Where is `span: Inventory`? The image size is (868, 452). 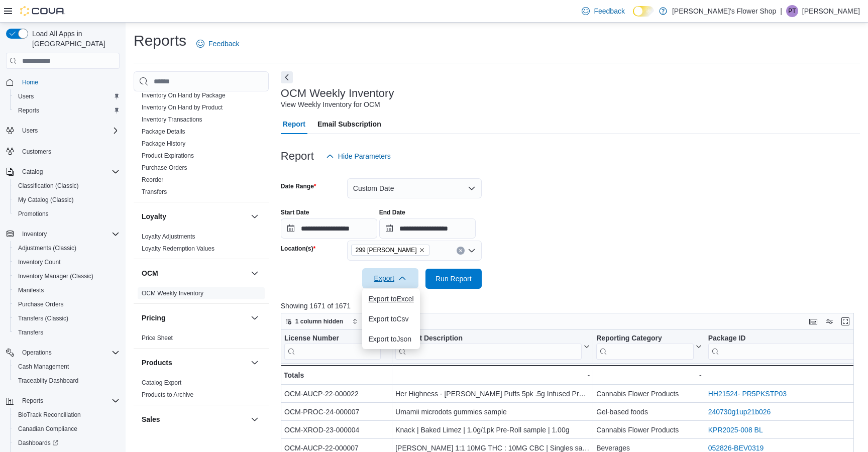 span: Inventory is located at coordinates (34, 234).